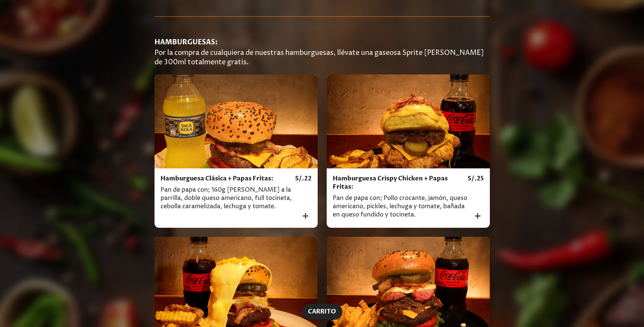  Describe the element at coordinates (322, 312) in the screenshot. I see `span: Carrito` at that location.